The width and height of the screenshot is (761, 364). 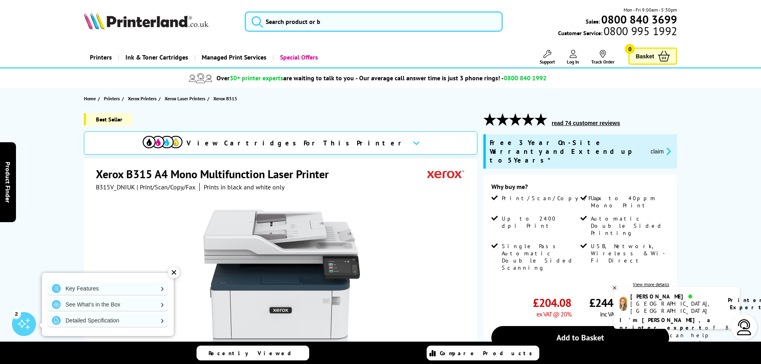 What do you see at coordinates (108, 288) in the screenshot?
I see `a: Key Features` at bounding box center [108, 288].